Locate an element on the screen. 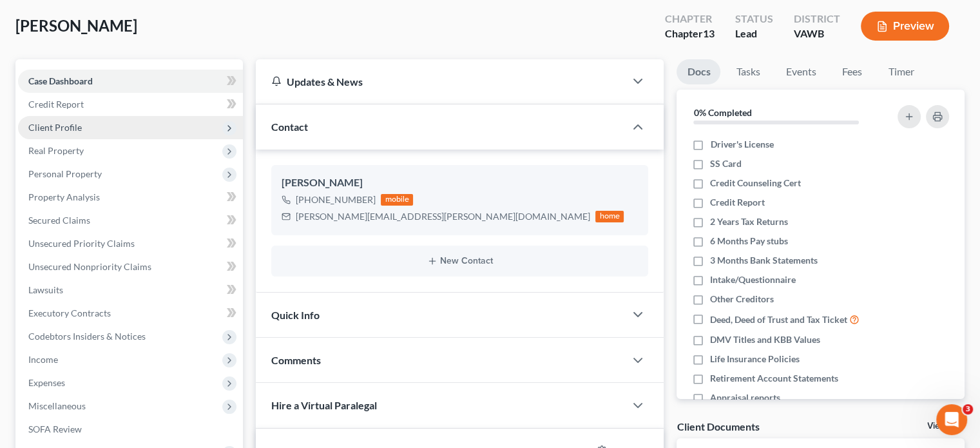 This screenshot has height=448, width=980. span: Personal Property is located at coordinates (65, 173).